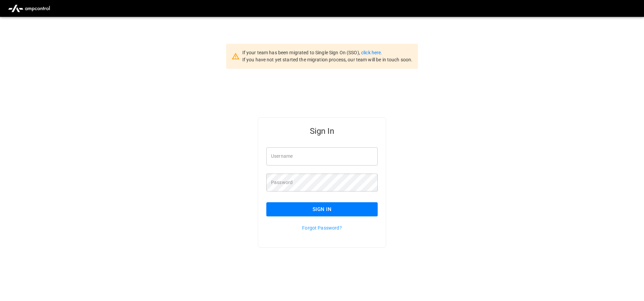 The height and width of the screenshot is (301, 644). What do you see at coordinates (328, 59) in the screenshot?
I see `span: If you have not yet started the migration process, our team will be in touch soon.` at bounding box center [328, 59].